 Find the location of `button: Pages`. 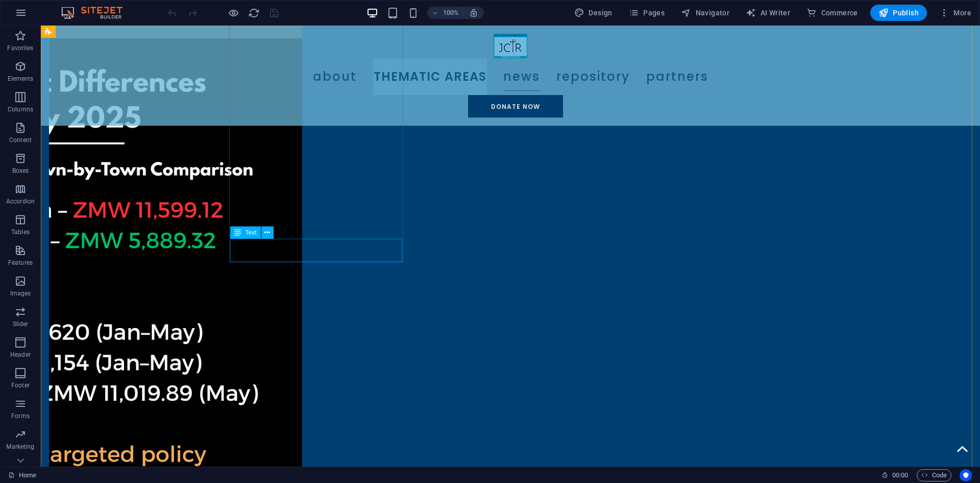

button: Pages is located at coordinates (647, 13).